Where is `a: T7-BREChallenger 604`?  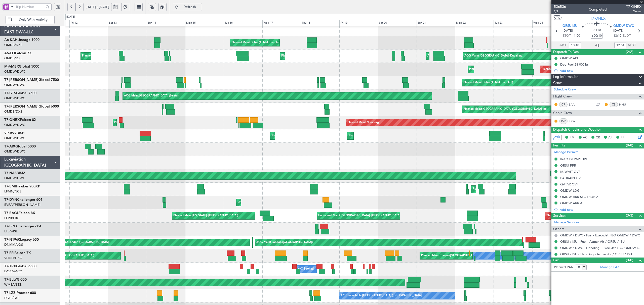 a: T7-BREChallenger 604 is located at coordinates (23, 226).